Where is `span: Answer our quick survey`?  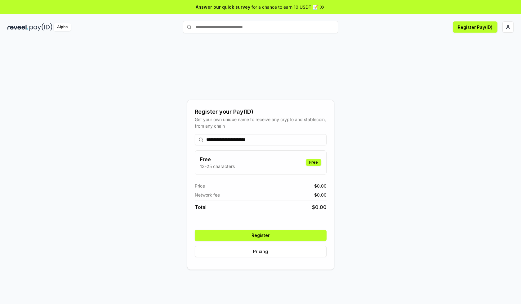 span: Answer our quick survey is located at coordinates (223, 7).